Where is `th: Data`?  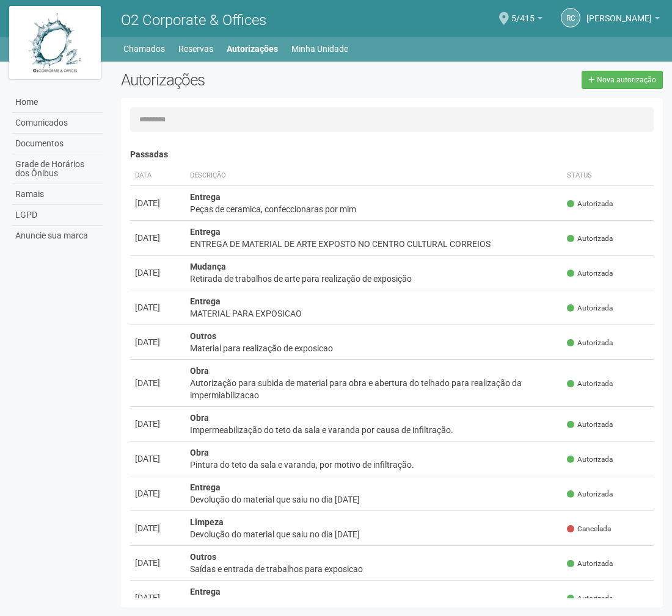
th: Data is located at coordinates (158, 175).